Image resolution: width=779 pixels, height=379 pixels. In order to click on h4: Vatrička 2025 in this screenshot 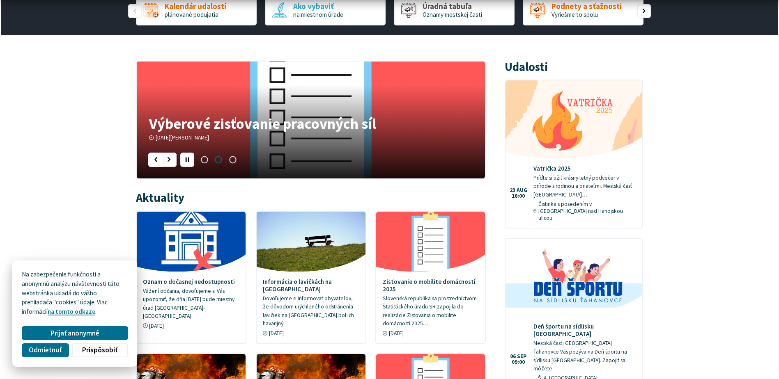, I will do `click(585, 169)`.